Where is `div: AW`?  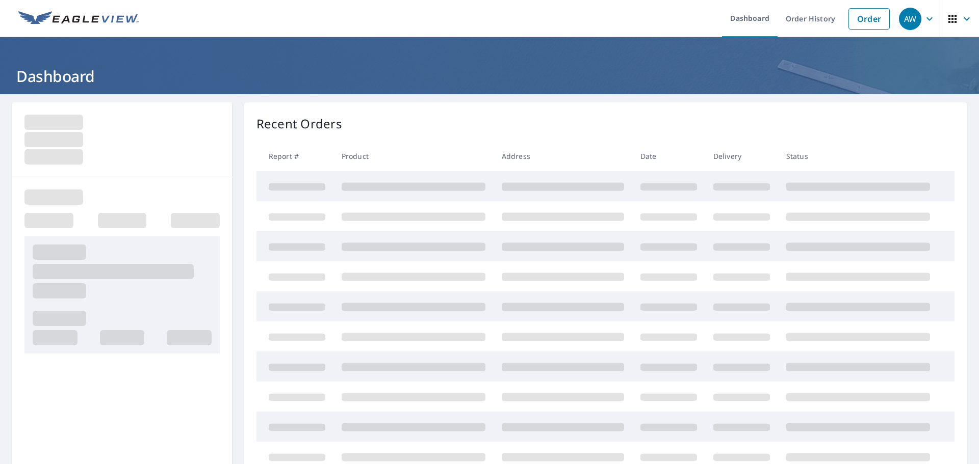
div: AW is located at coordinates (910, 19).